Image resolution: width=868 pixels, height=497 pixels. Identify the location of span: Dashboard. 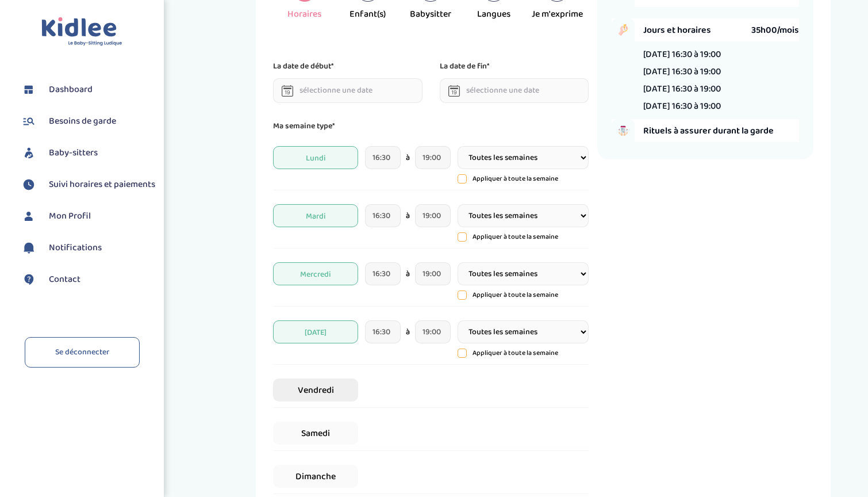
(71, 90).